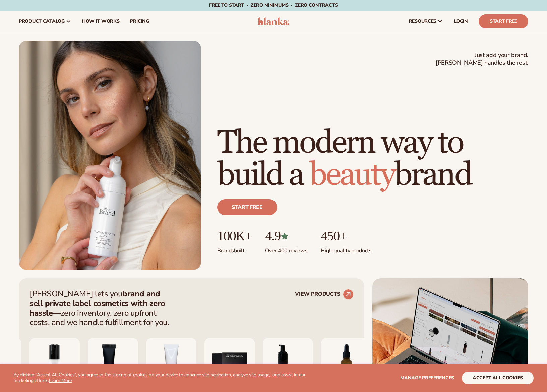  Describe the element at coordinates (97, 303) in the screenshot. I see `strong: brand and sell private label cosmetics with zero hassle` at that location.